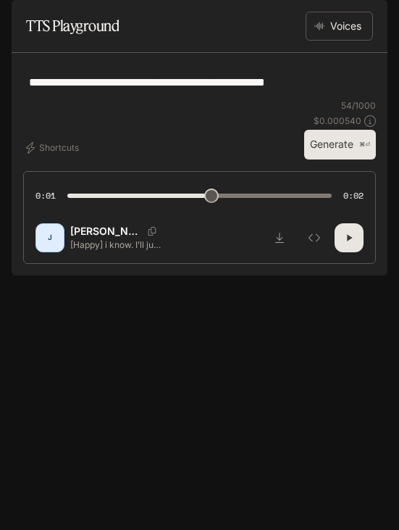 The image size is (399, 530). What do you see at coordinates (46, 196) in the screenshot?
I see `span: 0:01` at bounding box center [46, 196].